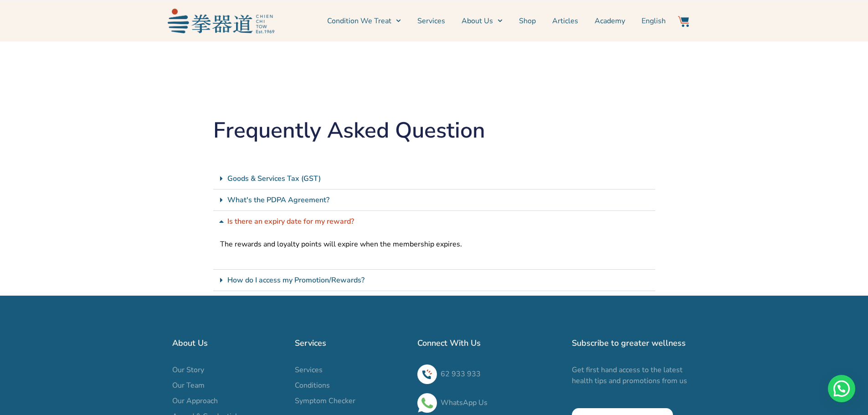 The width and height of the screenshot is (868, 415). What do you see at coordinates (351, 343) in the screenshot?
I see `h2: Services` at bounding box center [351, 343].